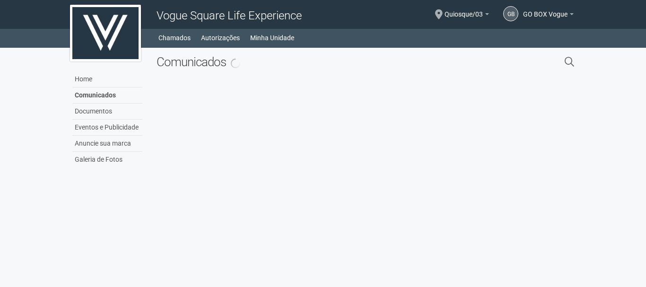  I want to click on a: Minha Unidade, so click(272, 38).